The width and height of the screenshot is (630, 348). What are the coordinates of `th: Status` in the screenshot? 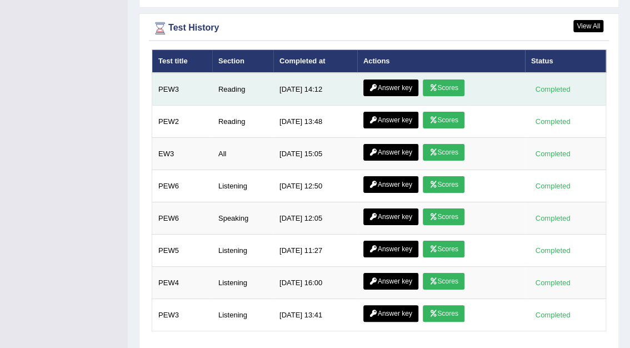 It's located at (566, 61).